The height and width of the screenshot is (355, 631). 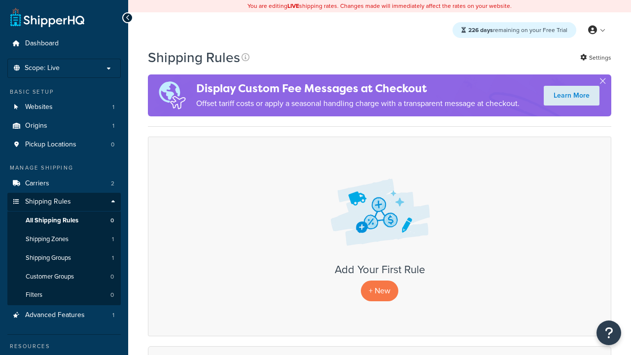 What do you see at coordinates (64, 220) in the screenshot?
I see `a: All Shipping Rules 0` at bounding box center [64, 220].